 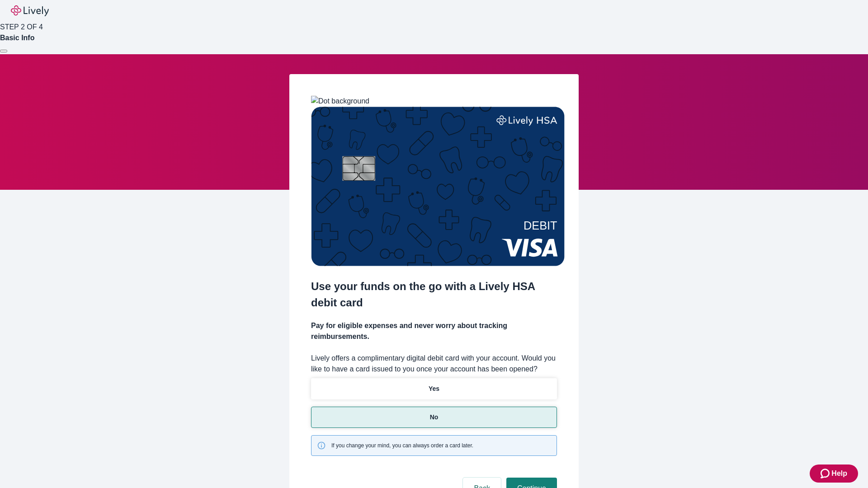 I want to click on h4: Pay for eligible expenses and never worry about tracking reimbursements., so click(x=434, y=331).